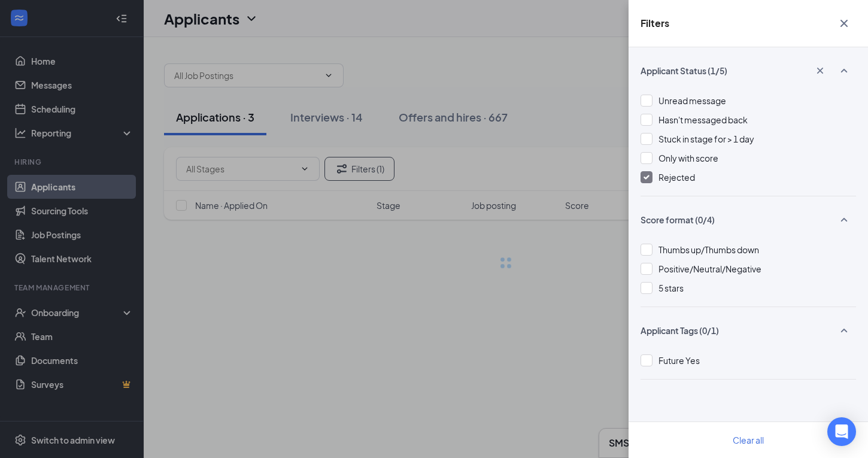  I want to click on span: Only with score, so click(689, 158).